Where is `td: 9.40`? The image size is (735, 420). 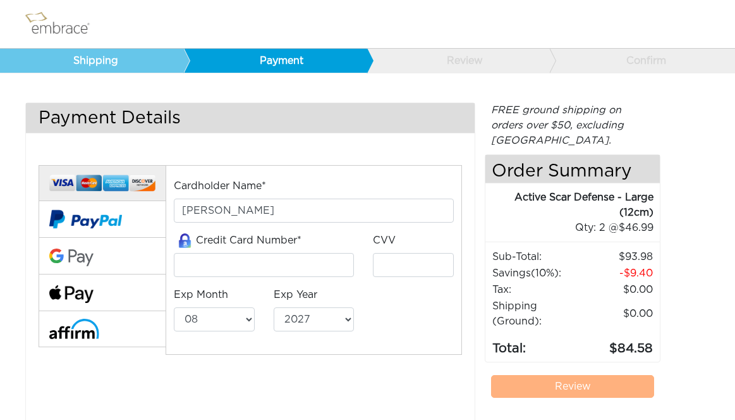
td: 9.40 is located at coordinates (617, 273).